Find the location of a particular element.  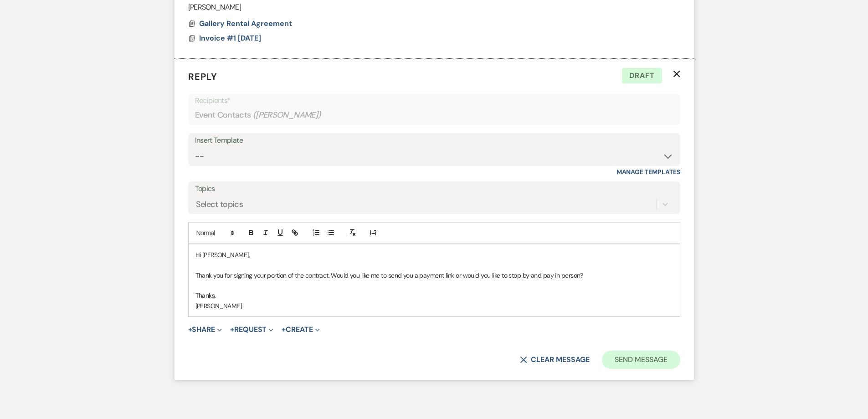

button: Gallery Rental Agreement is located at coordinates (247, 24).